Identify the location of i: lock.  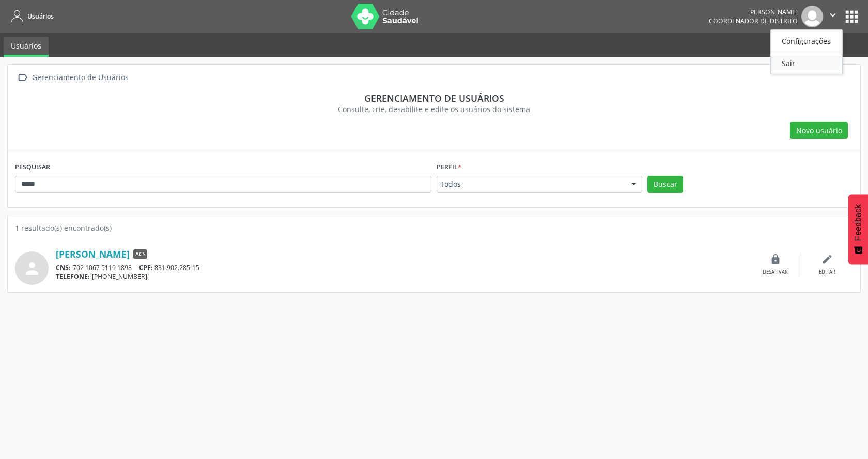
(775, 259).